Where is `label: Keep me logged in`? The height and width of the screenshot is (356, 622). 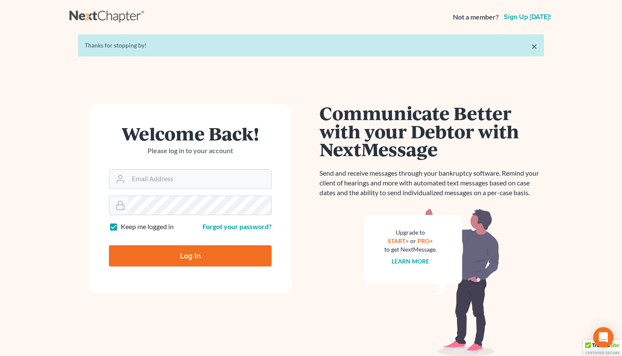
label: Keep me logged in is located at coordinates (147, 226).